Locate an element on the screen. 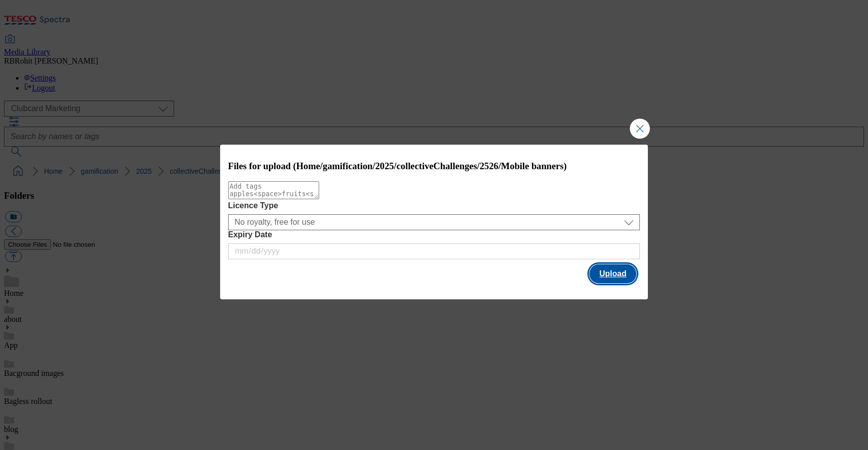 Image resolution: width=868 pixels, height=450 pixels. button: Close Modal is located at coordinates (640, 128).